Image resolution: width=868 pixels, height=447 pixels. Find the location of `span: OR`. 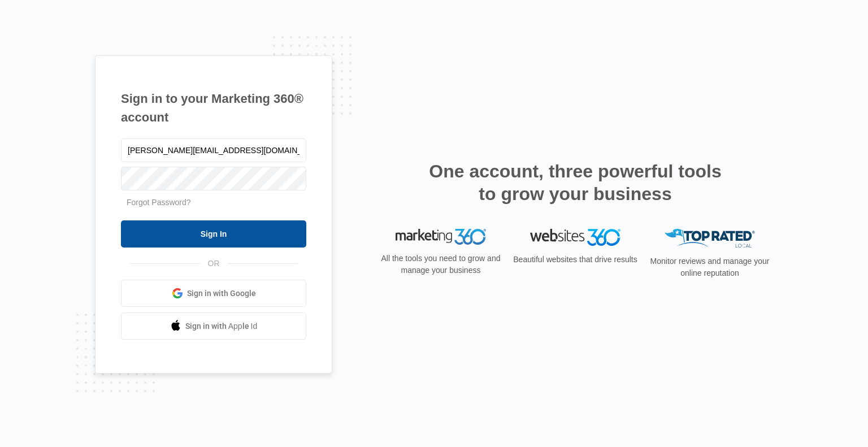

span: OR is located at coordinates (214, 263).